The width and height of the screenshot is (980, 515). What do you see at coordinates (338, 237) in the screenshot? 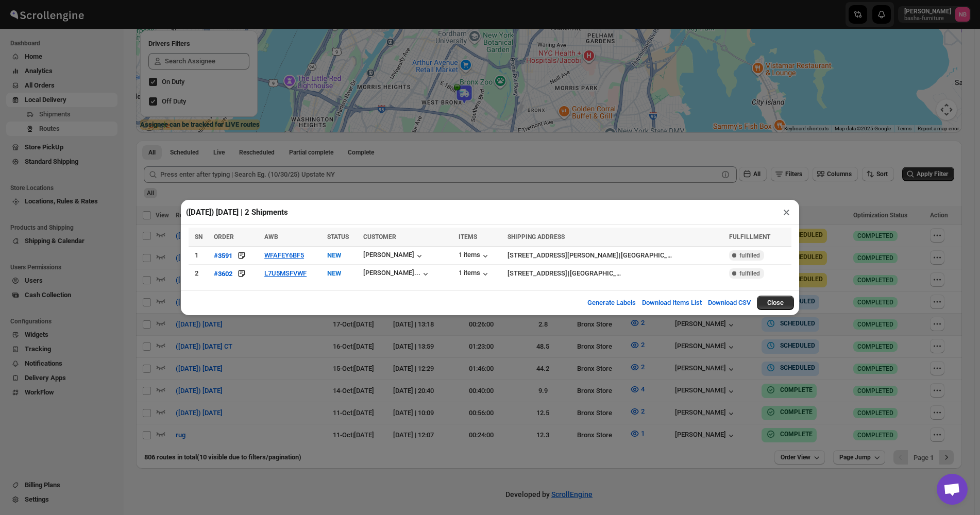
I see `span: STATUS` at bounding box center [338, 237].